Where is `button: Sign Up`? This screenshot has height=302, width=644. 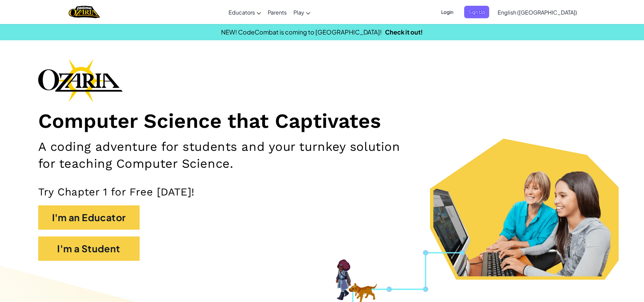 button: Sign Up is located at coordinates (476, 12).